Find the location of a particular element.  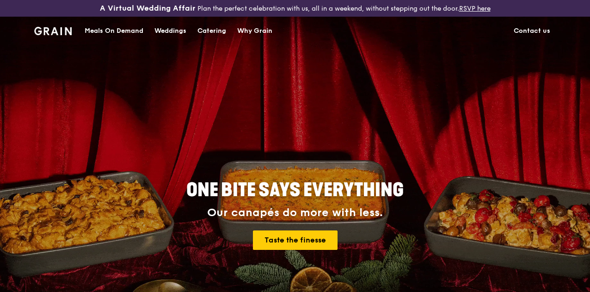

a: Why Grain is located at coordinates (255, 31).